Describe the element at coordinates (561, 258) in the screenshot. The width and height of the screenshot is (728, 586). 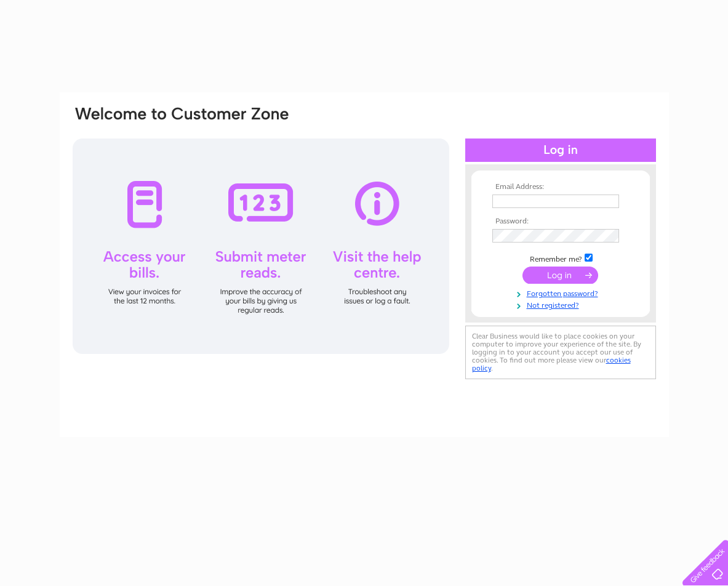
I see `td: Remember me?` at that location.